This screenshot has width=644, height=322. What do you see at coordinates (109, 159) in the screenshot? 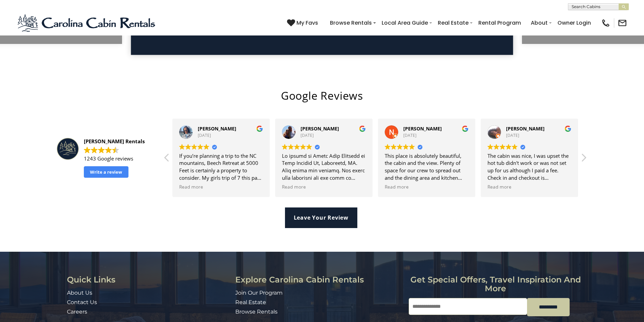
I see `strong: 1243 Google reviews` at bounding box center [109, 159].